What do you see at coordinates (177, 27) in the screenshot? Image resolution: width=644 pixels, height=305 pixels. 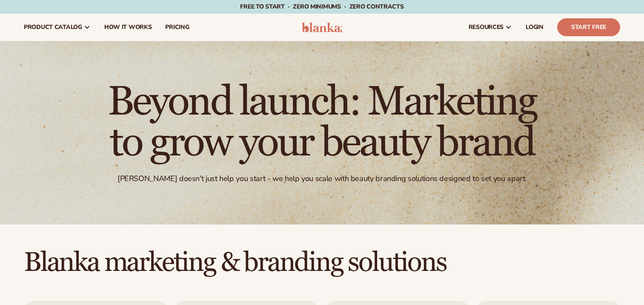 I see `a: pricing` at bounding box center [177, 27].